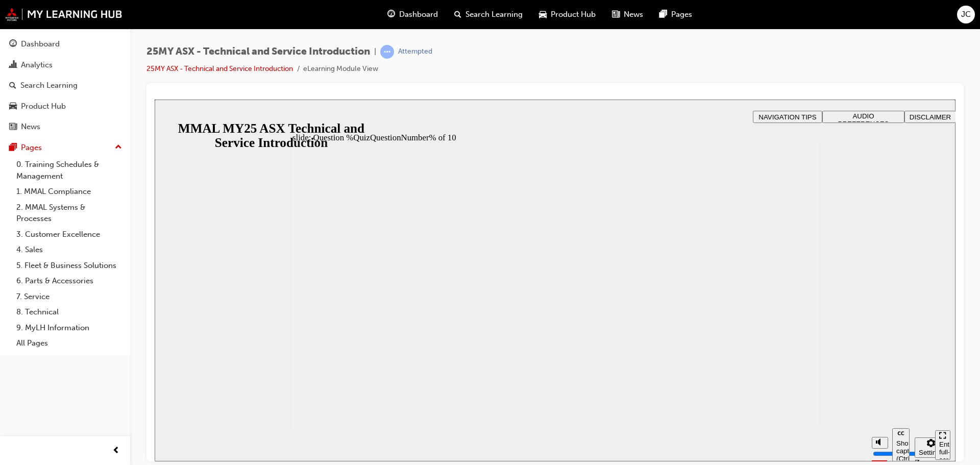  I want to click on a: All Pages, so click(69, 343).